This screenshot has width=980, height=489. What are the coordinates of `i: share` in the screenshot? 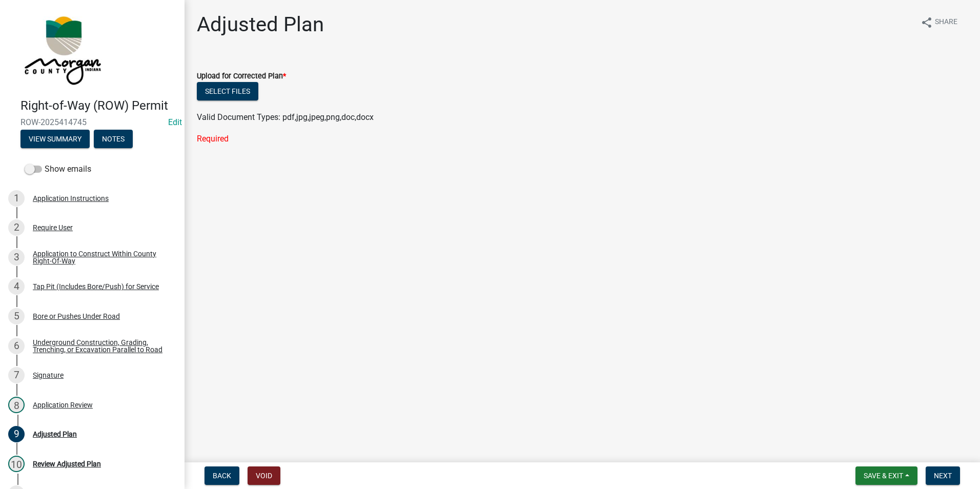 It's located at (926, 23).